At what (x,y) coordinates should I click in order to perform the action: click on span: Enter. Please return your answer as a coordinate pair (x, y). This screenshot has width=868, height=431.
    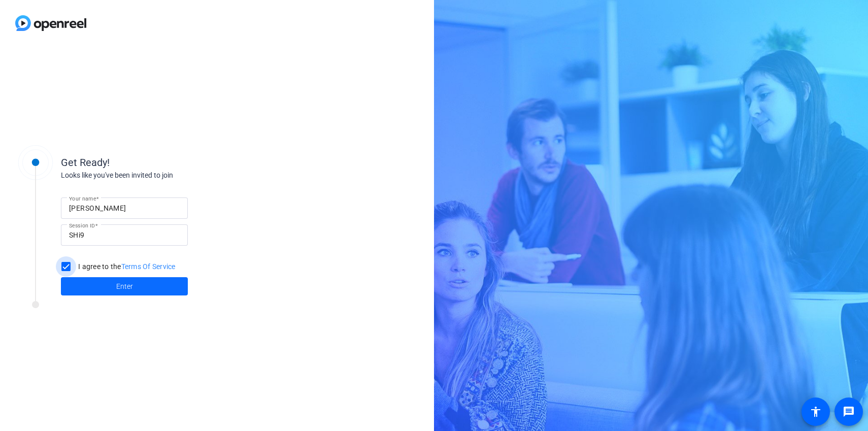
    Looking at the image, I should click on (124, 286).